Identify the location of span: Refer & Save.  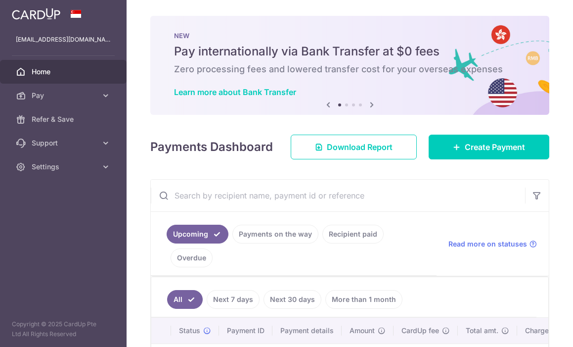
(64, 119).